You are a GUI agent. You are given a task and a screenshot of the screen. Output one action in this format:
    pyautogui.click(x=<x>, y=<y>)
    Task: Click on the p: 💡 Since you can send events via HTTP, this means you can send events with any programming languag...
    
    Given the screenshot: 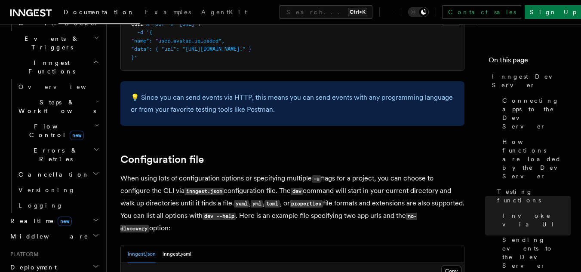 What is the action you would take?
    pyautogui.click(x=293, y=104)
    